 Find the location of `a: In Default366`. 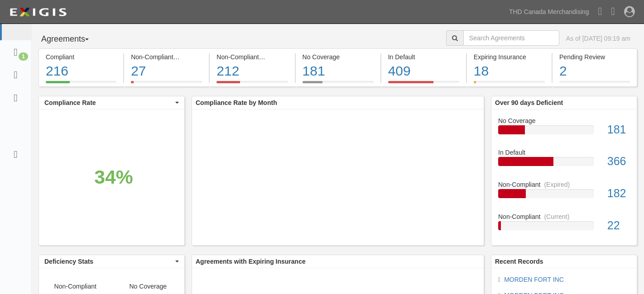

a: In Default366 is located at coordinates (564, 163).